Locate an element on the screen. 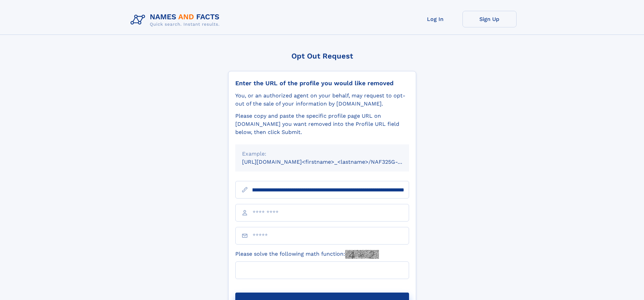  div: Enter the URL of the profile you would like removed is located at coordinates (322, 83).